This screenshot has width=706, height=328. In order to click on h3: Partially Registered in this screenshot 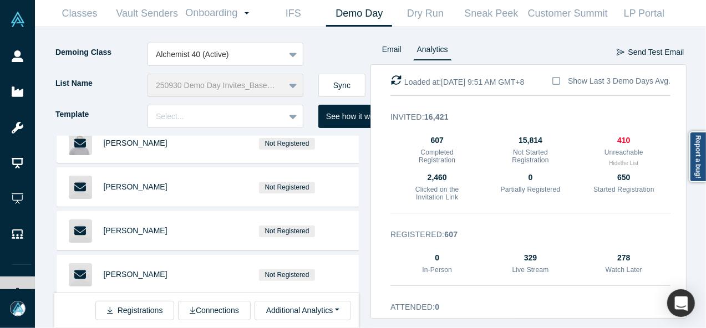, I will do `click(530, 190)`.